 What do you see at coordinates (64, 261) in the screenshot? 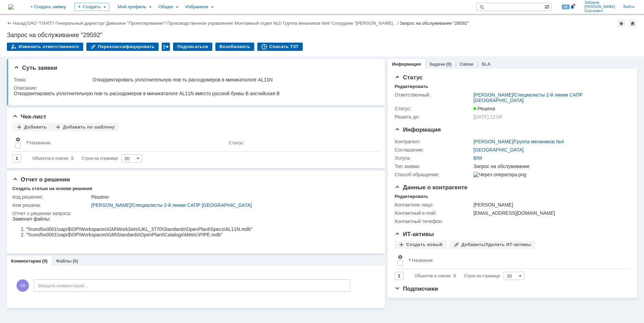
I see `a: Файлы` at bounding box center [64, 261].